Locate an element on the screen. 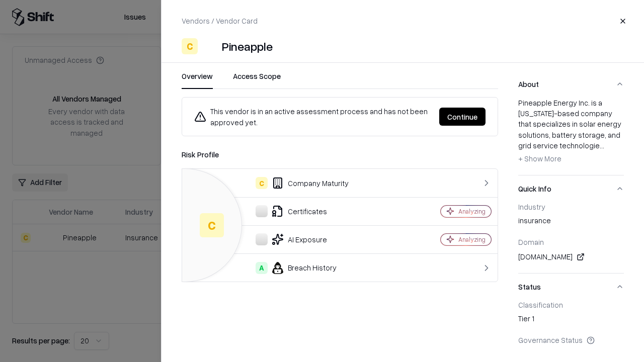 The image size is (644, 362). div: insurance is located at coordinates (571, 223).